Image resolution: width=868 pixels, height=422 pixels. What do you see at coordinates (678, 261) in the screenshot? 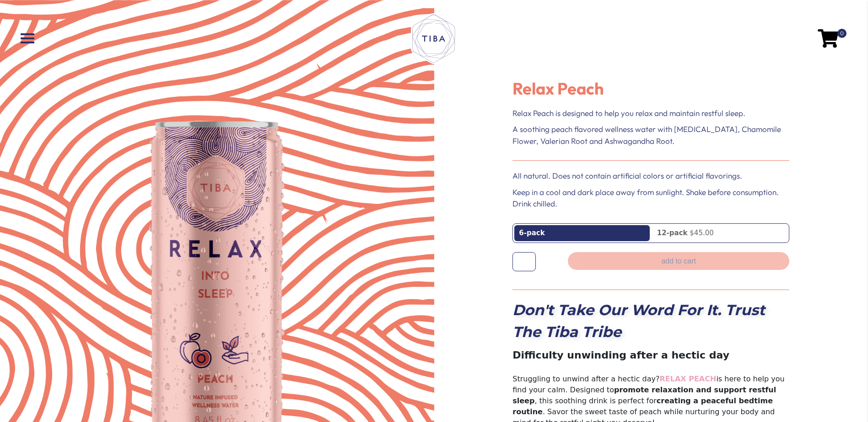
I see `button: Add to cart` at bounding box center [678, 261].